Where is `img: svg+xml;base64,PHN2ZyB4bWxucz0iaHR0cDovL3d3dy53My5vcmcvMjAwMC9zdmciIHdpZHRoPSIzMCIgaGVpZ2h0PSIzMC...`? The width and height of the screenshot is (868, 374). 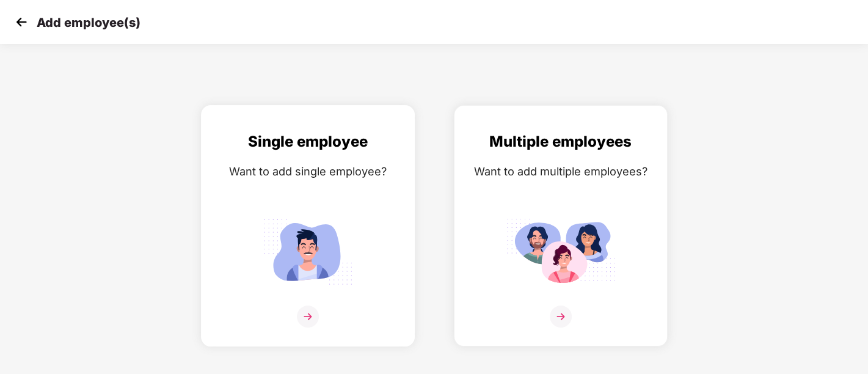 img: svg+xml;base64,PHN2ZyB4bWxucz0iaHR0cDovL3d3dy53My5vcmcvMjAwMC9zdmciIHdpZHRoPSIzMCIgaGVpZ2h0PSIzMC... is located at coordinates (21, 22).